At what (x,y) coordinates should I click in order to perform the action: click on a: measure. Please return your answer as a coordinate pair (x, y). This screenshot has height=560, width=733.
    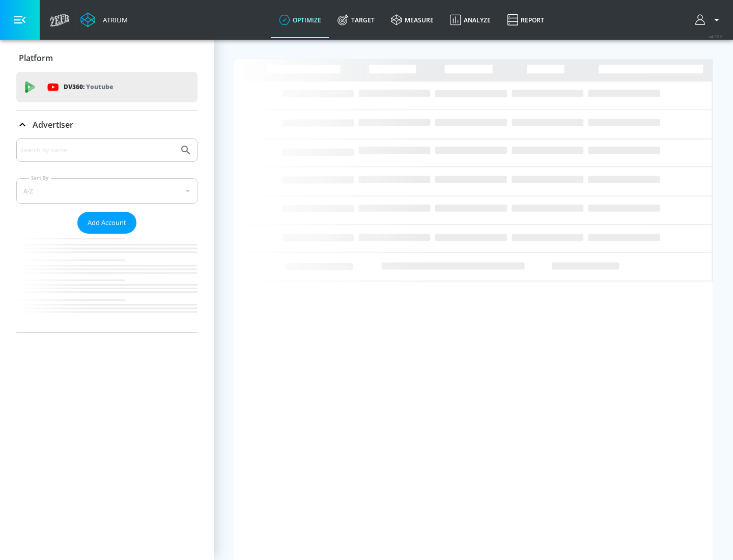
    Looking at the image, I should click on (412, 20).